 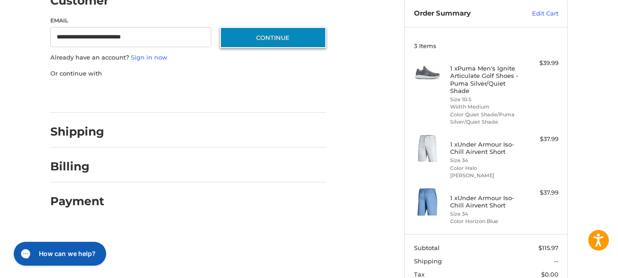 I want to click on p: Already have an account?, so click(x=188, y=58).